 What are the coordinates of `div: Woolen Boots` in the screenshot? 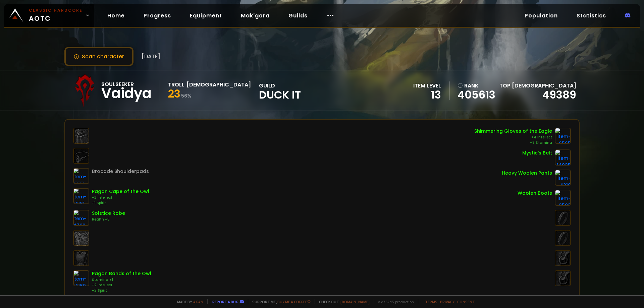 It's located at (535, 193).